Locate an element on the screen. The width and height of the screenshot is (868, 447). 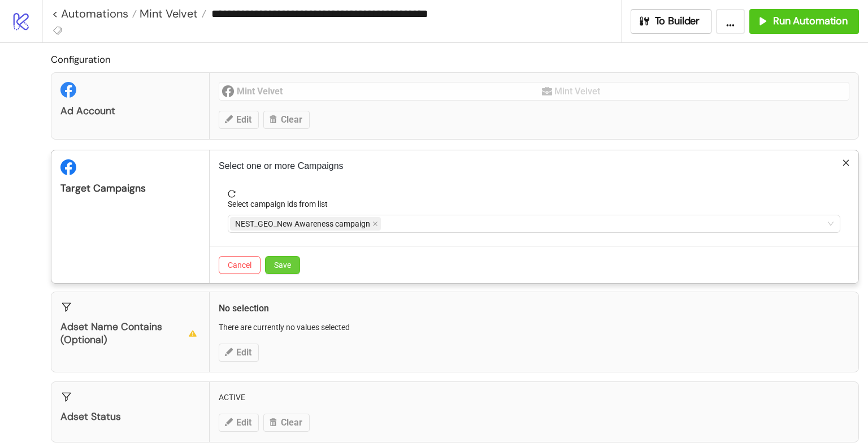
span: Run Automation is located at coordinates (810, 21).